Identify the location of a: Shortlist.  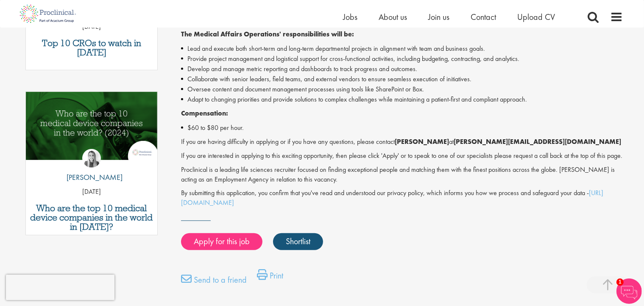
(298, 242).